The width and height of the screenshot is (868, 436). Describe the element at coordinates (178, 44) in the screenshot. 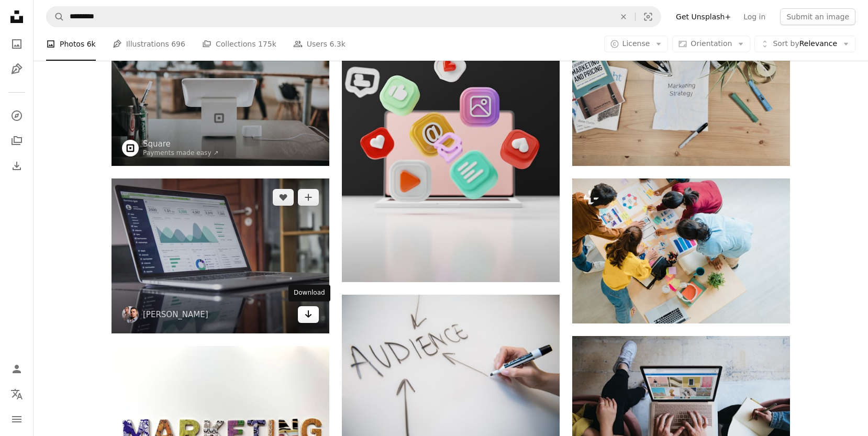

I see `span: 696` at that location.